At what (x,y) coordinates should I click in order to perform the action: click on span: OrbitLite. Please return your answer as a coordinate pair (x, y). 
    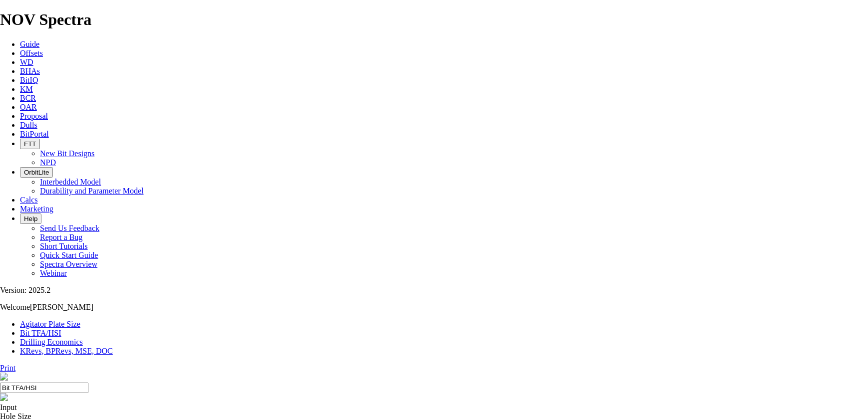
    Looking at the image, I should click on (36, 172).